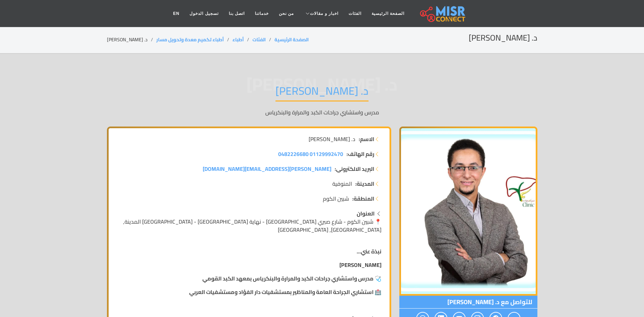  Describe the element at coordinates (176, 13) in the screenshot. I see `a: EN` at that location.